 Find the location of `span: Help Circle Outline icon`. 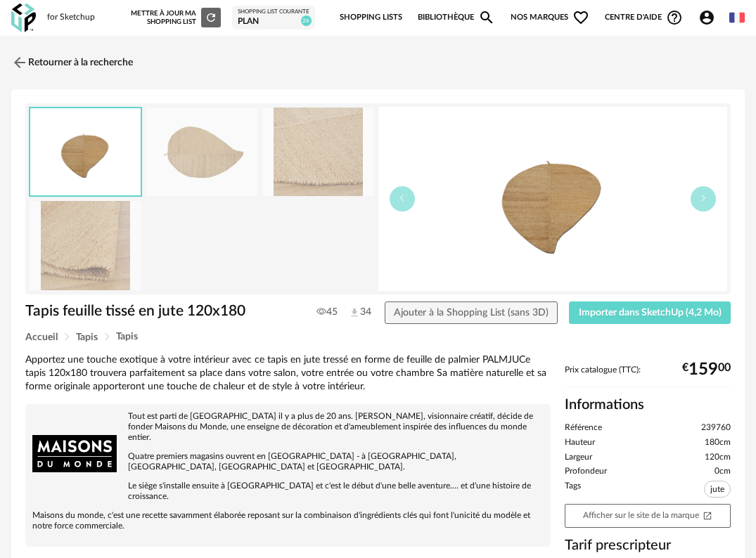

span: Help Circle Outline icon is located at coordinates (674, 17).